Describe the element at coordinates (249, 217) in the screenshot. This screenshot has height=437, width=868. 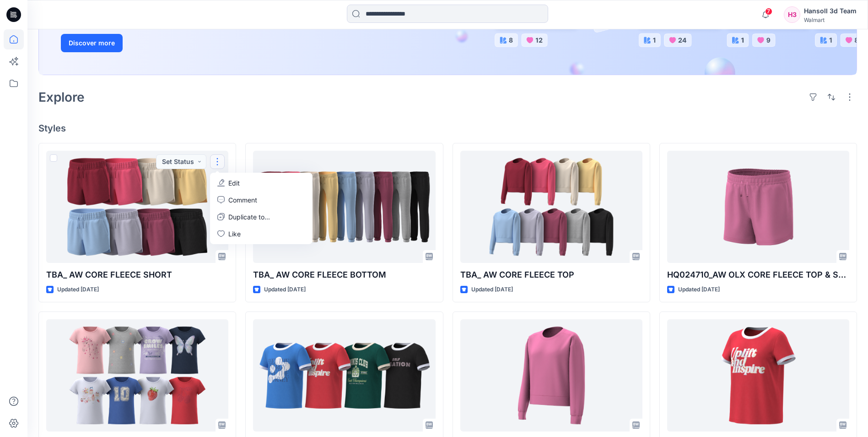
I see `p: Duplicate to...` at that location.